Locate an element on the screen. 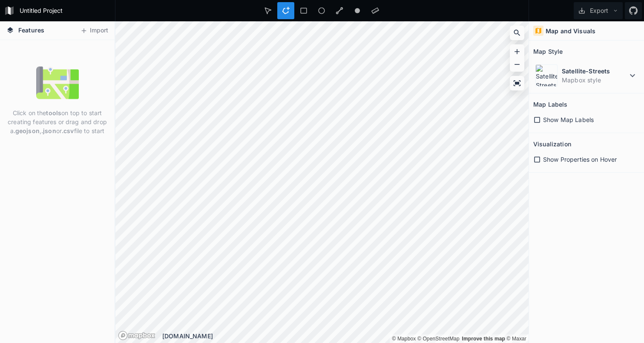 The width and height of the screenshot is (644, 343). dt: Satellite-Streets is located at coordinates (595, 71).